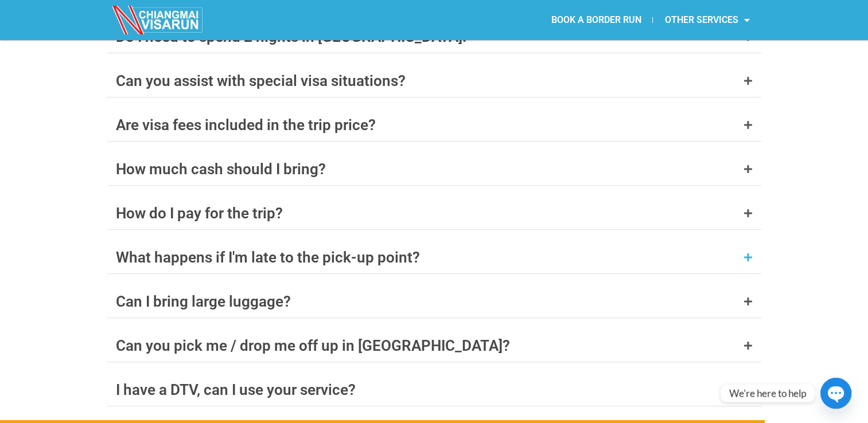 The image size is (868, 423). What do you see at coordinates (245, 125) in the screenshot?
I see `div: Are visa fees included in the trip price?` at bounding box center [245, 125].